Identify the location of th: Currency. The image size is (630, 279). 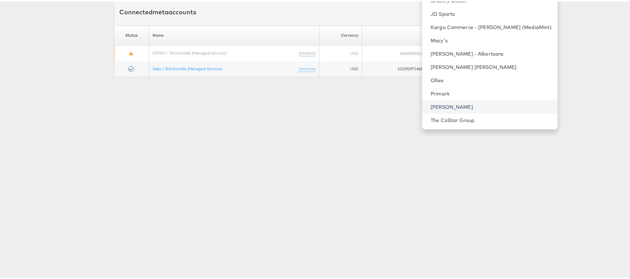
(340, 34).